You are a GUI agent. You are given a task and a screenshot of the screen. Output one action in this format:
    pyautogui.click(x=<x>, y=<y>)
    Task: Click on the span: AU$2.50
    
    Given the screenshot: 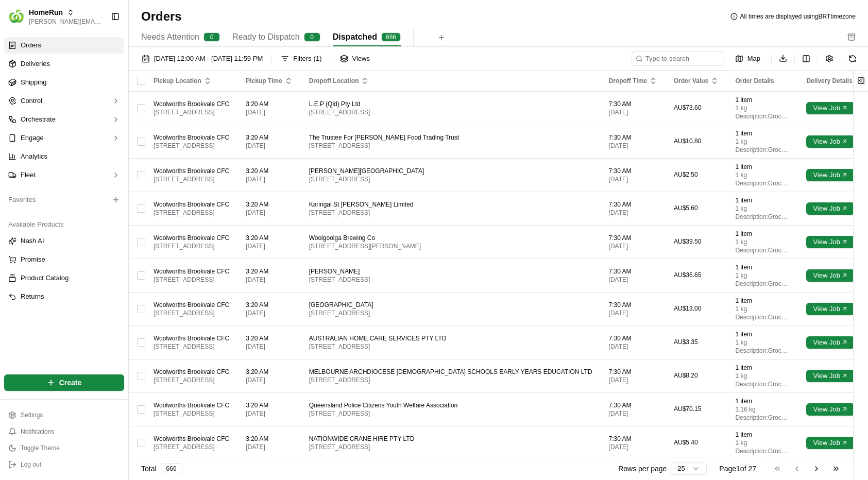 What is the action you would take?
    pyautogui.click(x=686, y=174)
    